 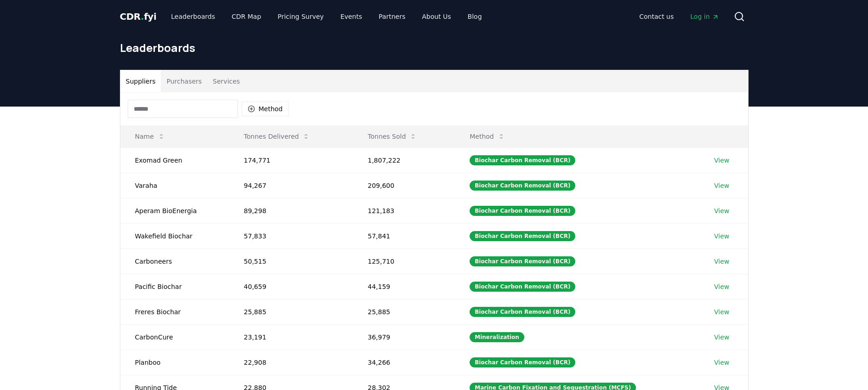 What do you see at coordinates (474, 17) in the screenshot?
I see `a: Blog` at bounding box center [474, 17].